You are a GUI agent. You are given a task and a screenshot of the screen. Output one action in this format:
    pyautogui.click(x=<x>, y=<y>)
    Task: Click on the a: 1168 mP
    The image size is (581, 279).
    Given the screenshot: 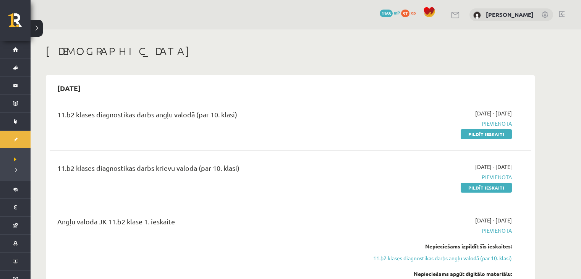 What is the action you would take?
    pyautogui.click(x=390, y=13)
    